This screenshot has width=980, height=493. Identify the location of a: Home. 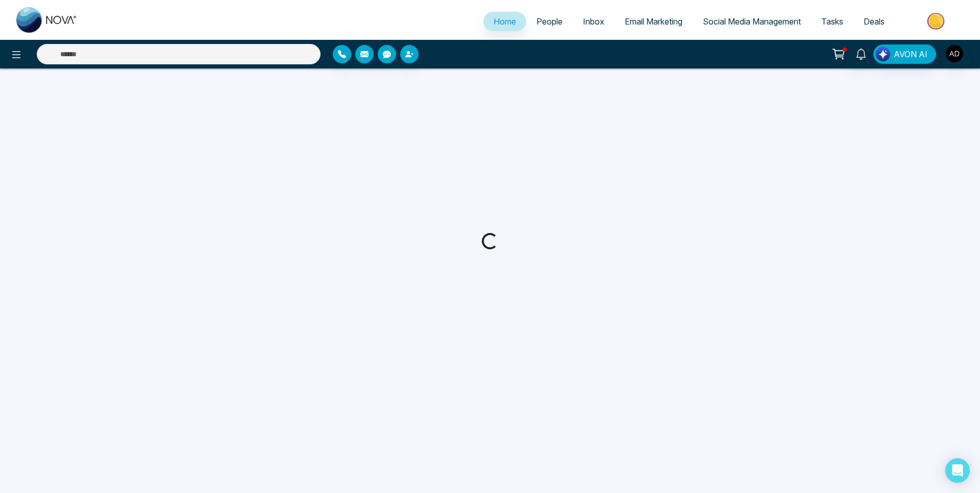
(505, 22).